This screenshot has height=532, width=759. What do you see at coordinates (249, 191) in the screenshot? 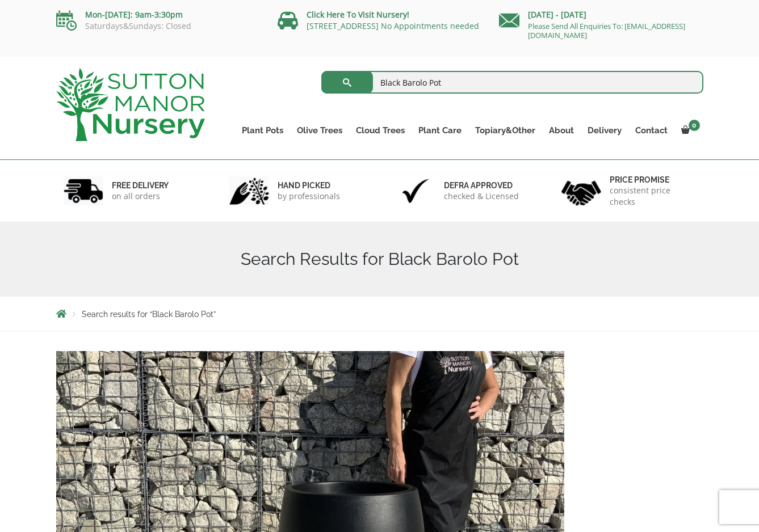
I see `img: 2.jpg` at bounding box center [249, 191].